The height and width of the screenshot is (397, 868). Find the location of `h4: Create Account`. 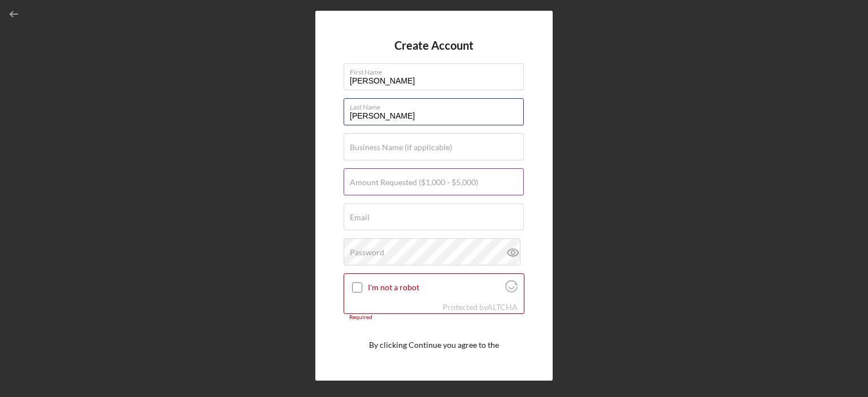

h4: Create Account is located at coordinates (434, 45).